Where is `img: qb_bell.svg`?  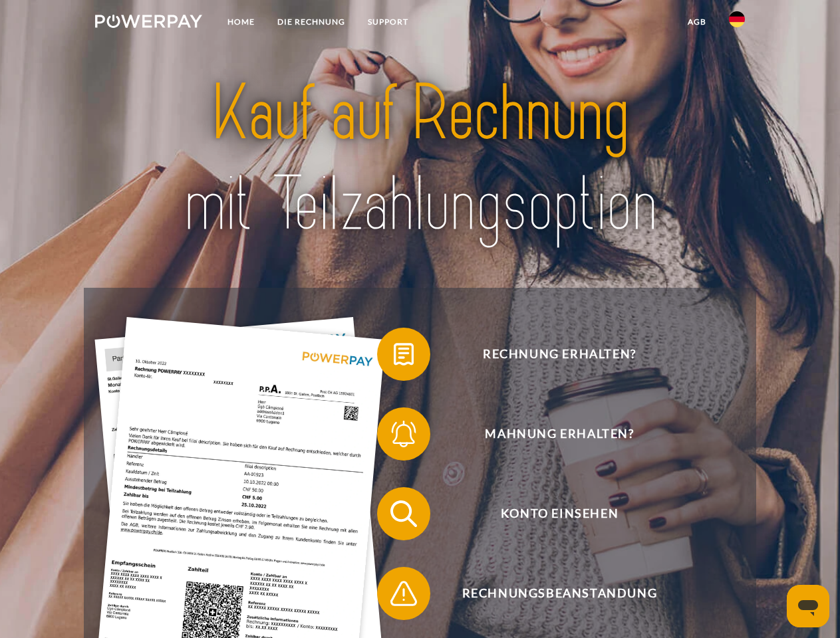
img: qb_bell.svg is located at coordinates (404, 434).